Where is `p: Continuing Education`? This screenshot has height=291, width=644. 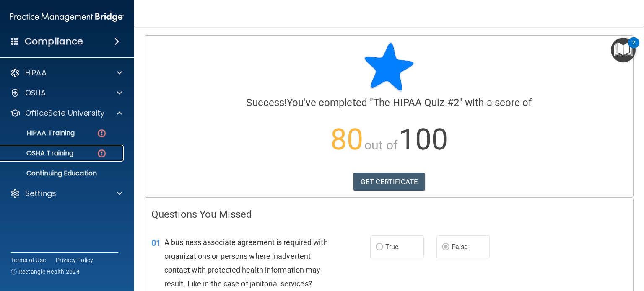
p: Continuing Education is located at coordinates (62, 173).